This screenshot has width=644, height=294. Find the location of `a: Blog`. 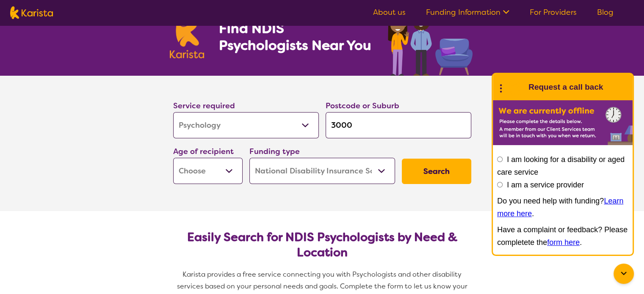

a: Blog is located at coordinates (605, 12).